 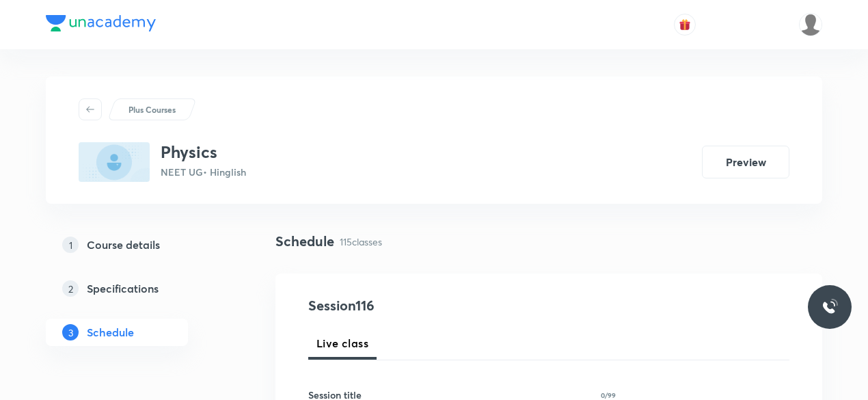 I want to click on p: 115 classes, so click(x=361, y=241).